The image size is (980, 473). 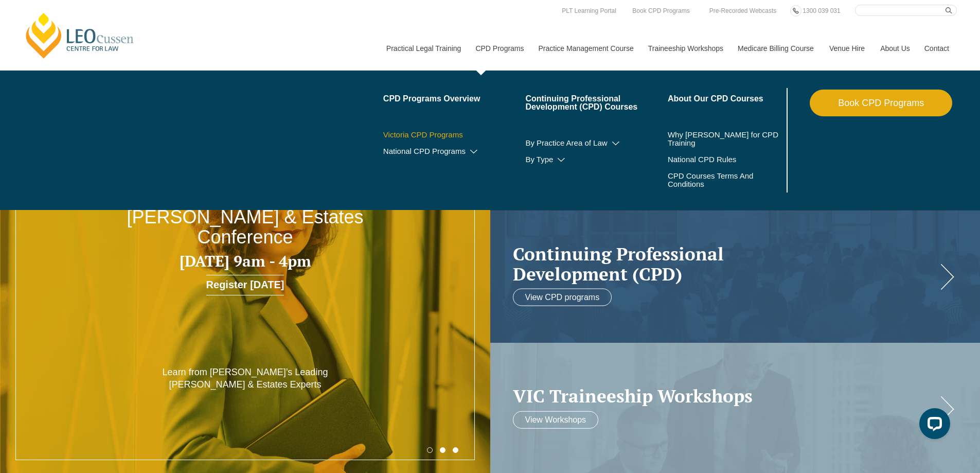 I want to click on a: By Practice Area of Law, so click(x=596, y=143).